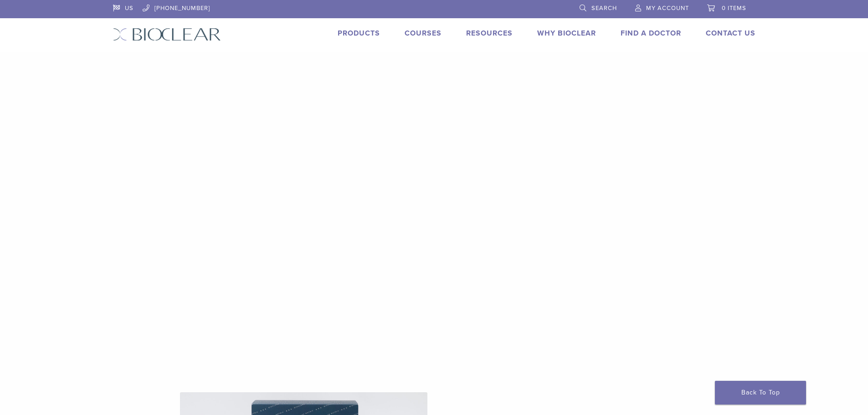 The width and height of the screenshot is (868, 415). What do you see at coordinates (667, 8) in the screenshot?
I see `span: My Account` at bounding box center [667, 8].